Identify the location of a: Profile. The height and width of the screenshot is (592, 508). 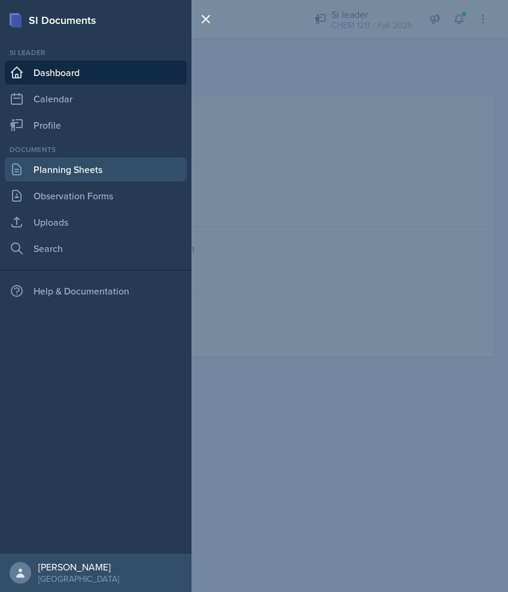
(96, 125).